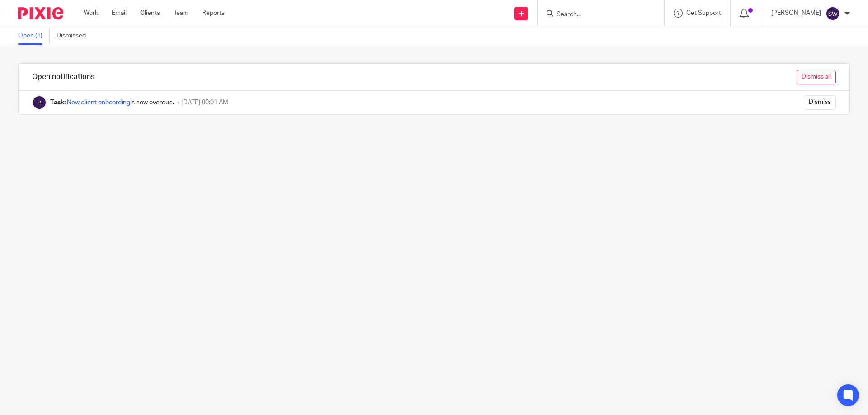 The image size is (868, 415). What do you see at coordinates (150, 13) in the screenshot?
I see `a: Clients` at bounding box center [150, 13].